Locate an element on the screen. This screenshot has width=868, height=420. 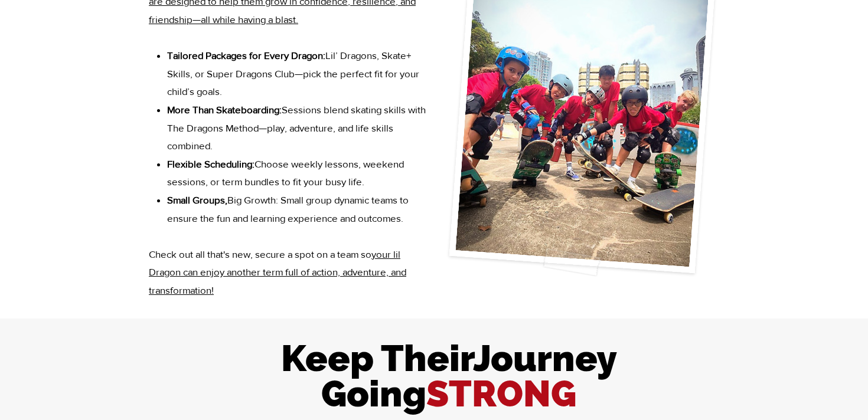
span: Tailored Packages for Every Dragon: is located at coordinates (246, 55).